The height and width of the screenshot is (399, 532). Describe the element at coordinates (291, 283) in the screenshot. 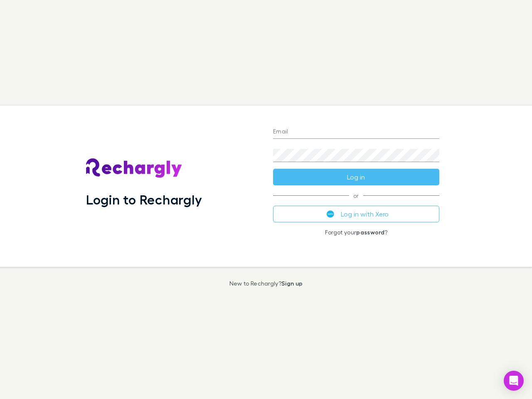

I see `a: Sign up` at that location.